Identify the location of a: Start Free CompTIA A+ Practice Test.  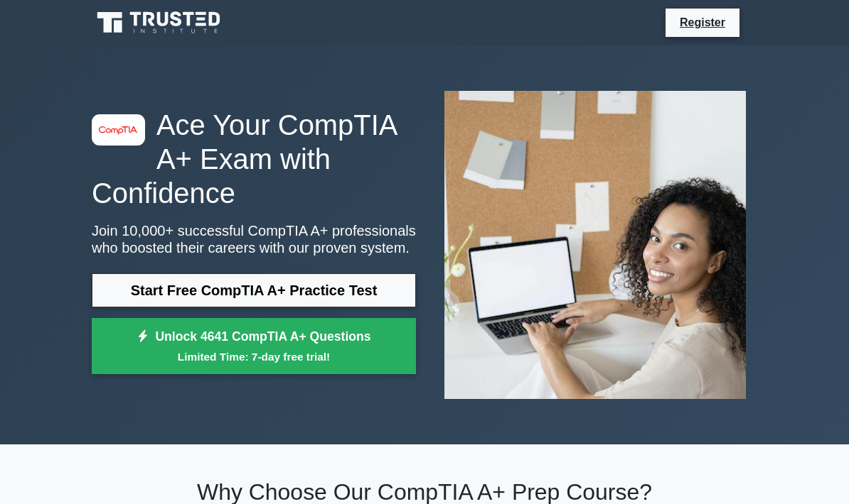
(254, 290).